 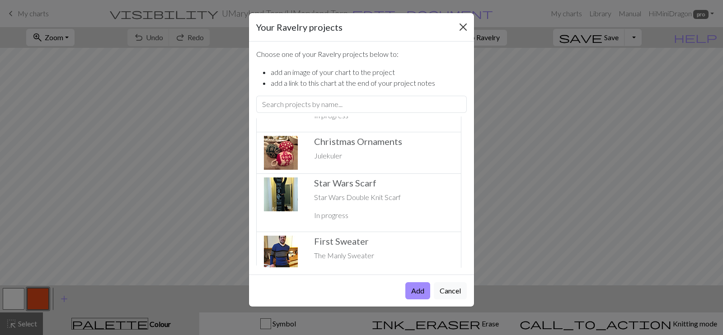 I want to click on p: Julekuler, so click(x=383, y=156).